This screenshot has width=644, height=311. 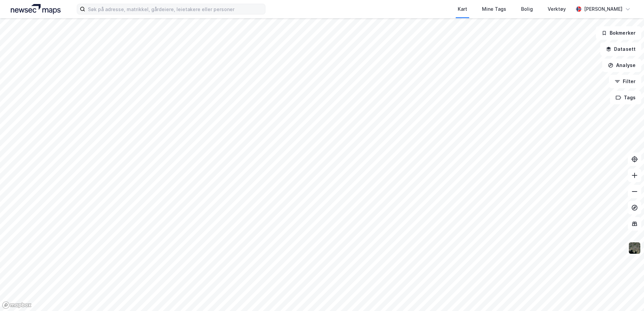 What do you see at coordinates (622, 66) in the screenshot?
I see `button: Analyse` at bounding box center [622, 66].